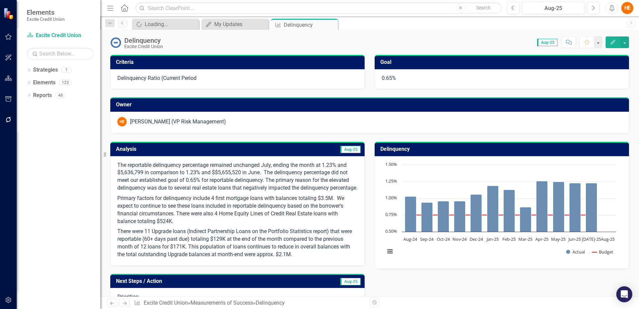 Image resolution: width=639 pixels, height=309 pixels. What do you see at coordinates (476, 213) in the screenshot?
I see `path: Dec-24, 1.06. Actual.` at bounding box center [476, 213].